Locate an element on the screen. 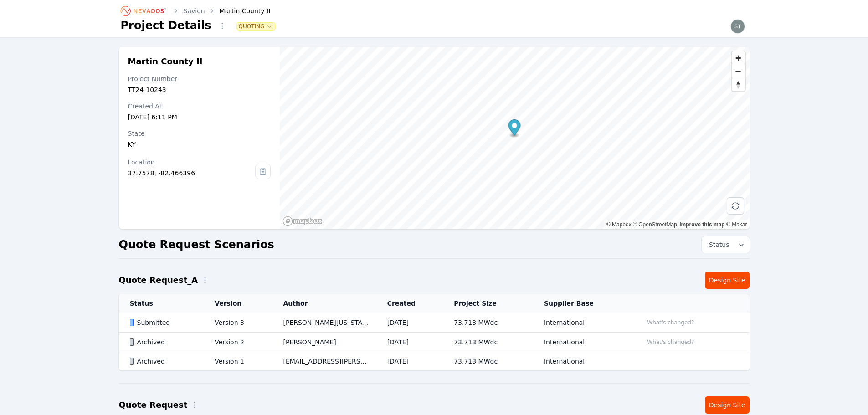 The height and width of the screenshot is (415, 868). td: Version 2 is located at coordinates (238, 342).